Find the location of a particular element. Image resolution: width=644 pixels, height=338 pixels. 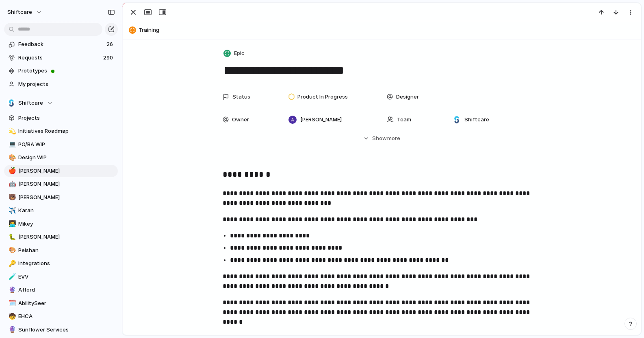

div: 🔮Afford is located at coordinates (61, 290).